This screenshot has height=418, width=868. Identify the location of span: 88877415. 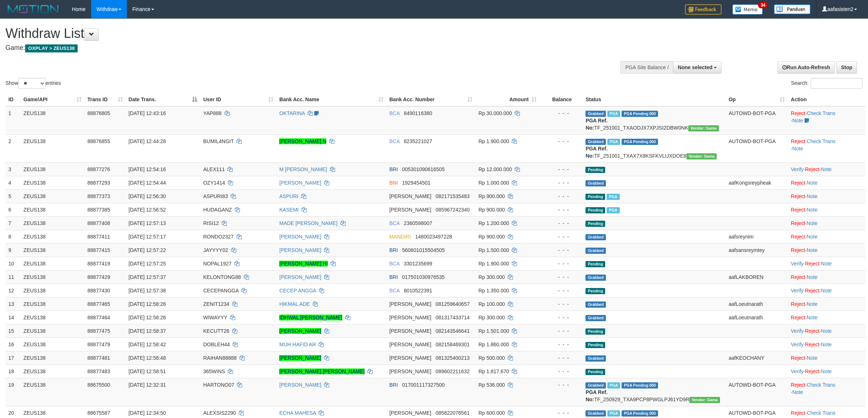
(99, 250).